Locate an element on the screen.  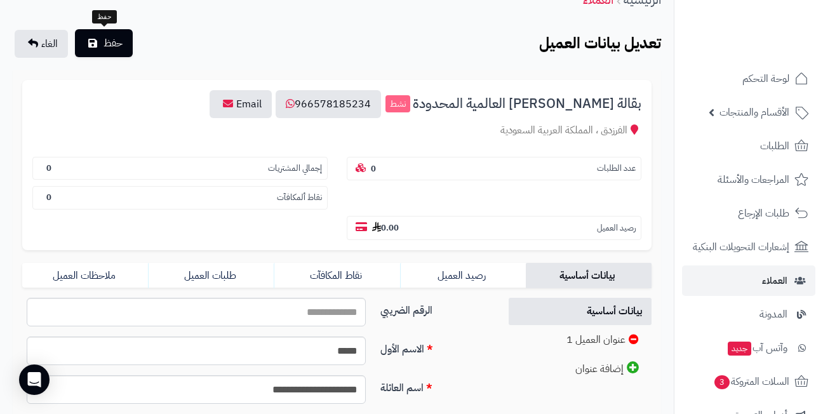
div: Open Intercom Messenger is located at coordinates (34, 380).